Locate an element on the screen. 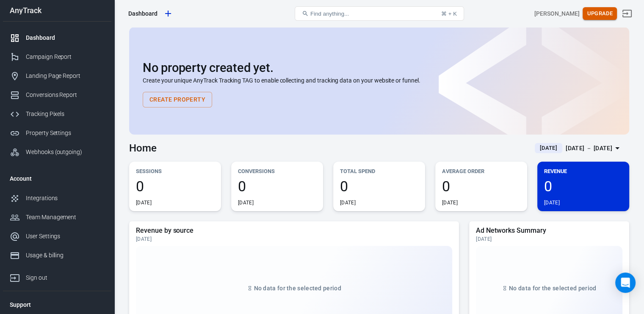 This screenshot has height=314, width=644. a: Team Management is located at coordinates (57, 217).